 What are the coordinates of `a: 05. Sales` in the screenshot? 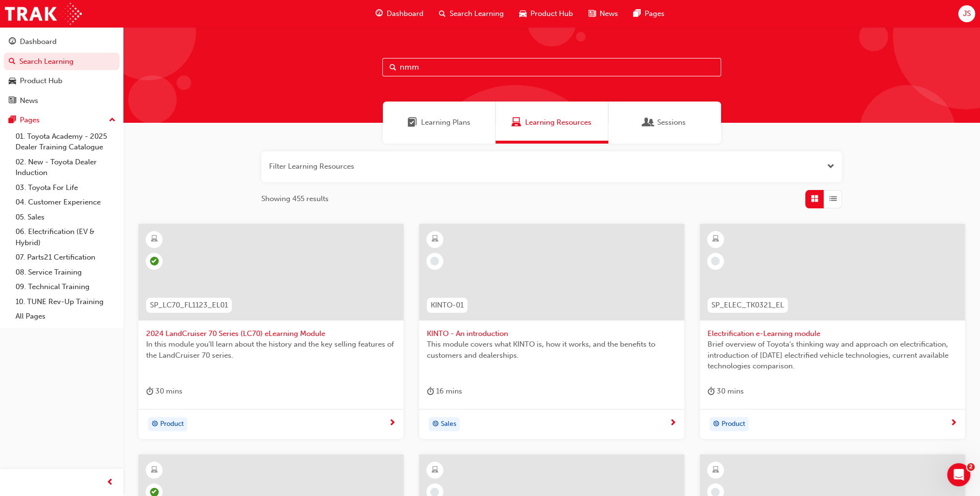 It's located at (65, 217).